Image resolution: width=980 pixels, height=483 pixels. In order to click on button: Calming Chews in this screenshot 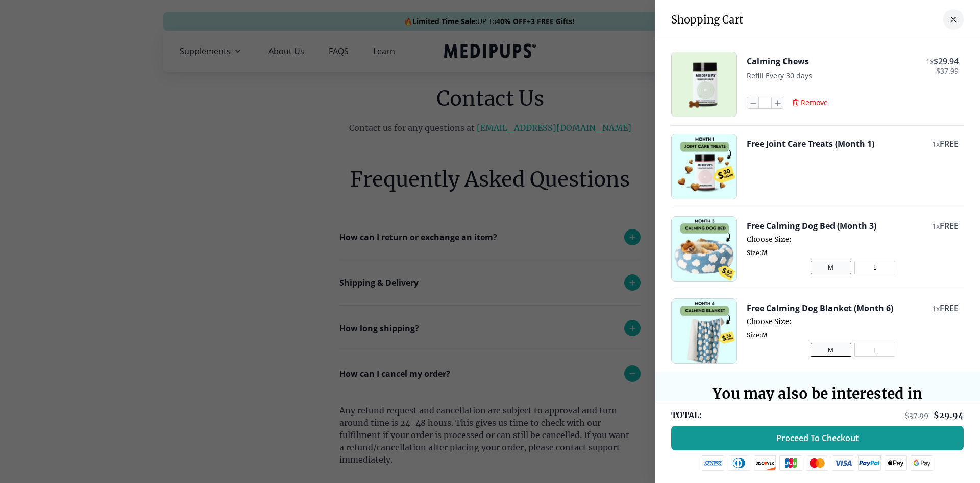, I will do `click(778, 61)`.